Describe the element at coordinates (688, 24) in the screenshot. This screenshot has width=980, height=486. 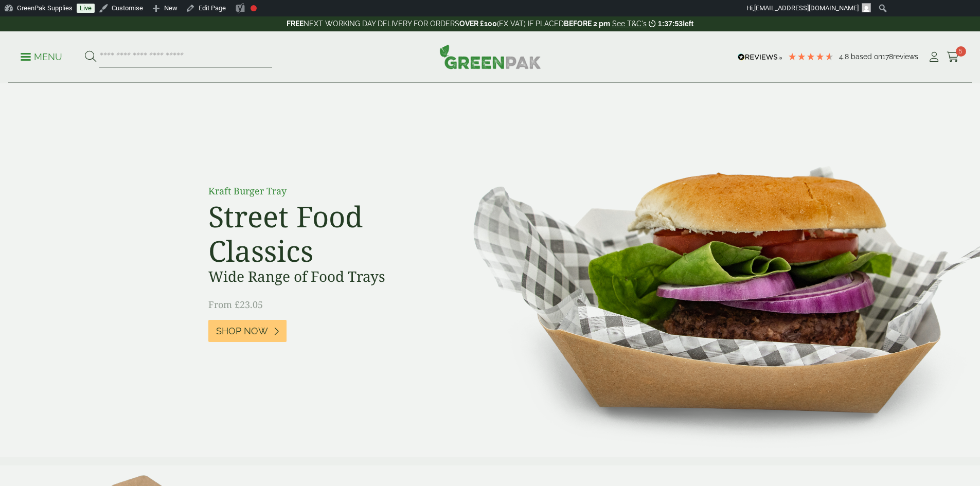
I see `span: left` at that location.